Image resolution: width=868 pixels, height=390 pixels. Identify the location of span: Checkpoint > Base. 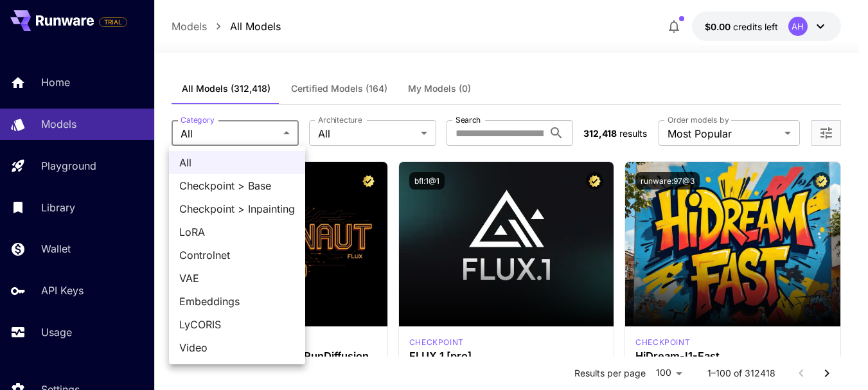
(237, 186).